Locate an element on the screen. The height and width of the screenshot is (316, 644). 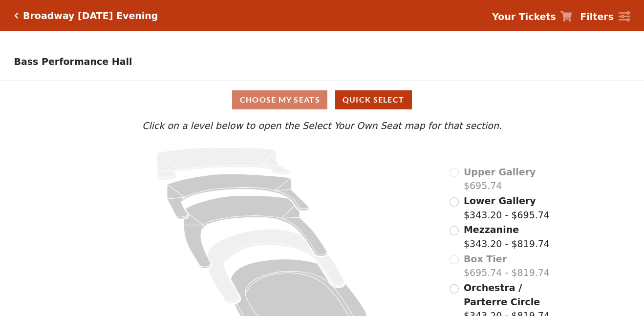
a: Your Tickets is located at coordinates (532, 17).